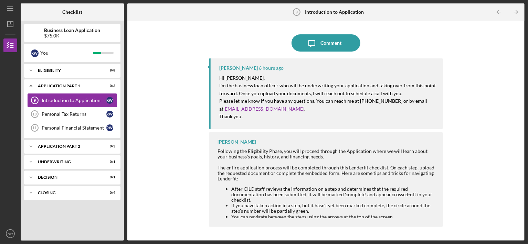  What do you see at coordinates (10, 234) in the screenshot?
I see `text: RW` at bounding box center [10, 234].